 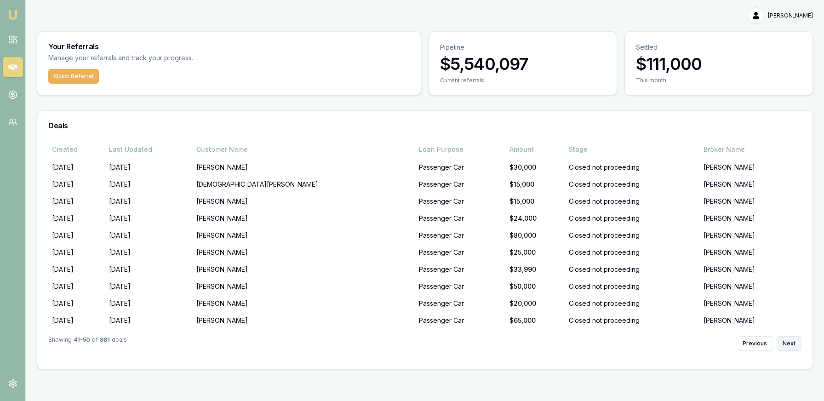 What do you see at coordinates (535, 304) in the screenshot?
I see `div: $20,000` at bounding box center [535, 304].